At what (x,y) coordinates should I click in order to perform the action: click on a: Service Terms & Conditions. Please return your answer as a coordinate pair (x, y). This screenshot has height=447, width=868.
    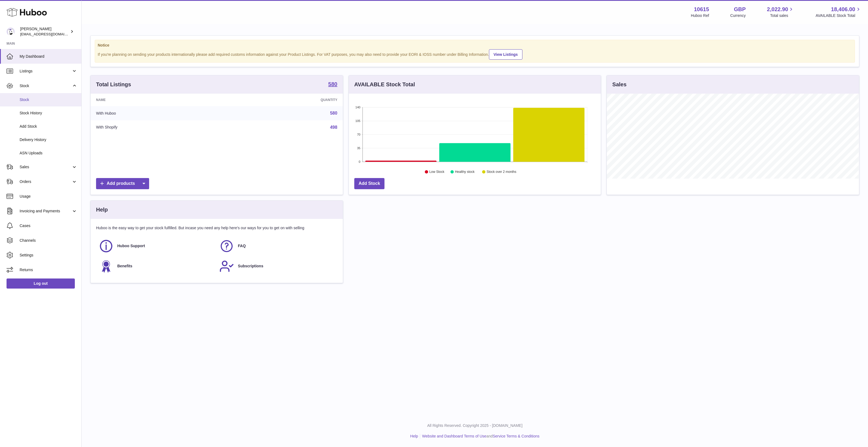
    Looking at the image, I should click on (516, 436).